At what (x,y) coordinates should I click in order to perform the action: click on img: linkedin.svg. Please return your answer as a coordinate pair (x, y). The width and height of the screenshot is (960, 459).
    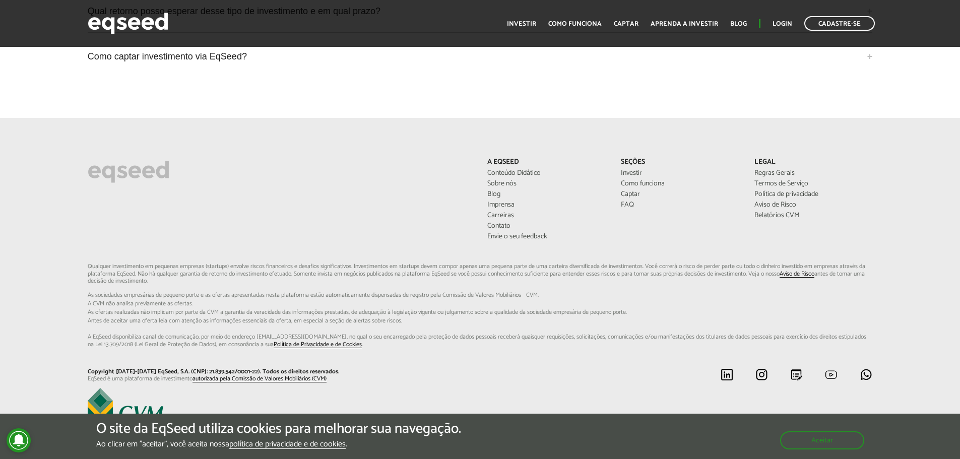
    Looking at the image, I should click on (727, 374).